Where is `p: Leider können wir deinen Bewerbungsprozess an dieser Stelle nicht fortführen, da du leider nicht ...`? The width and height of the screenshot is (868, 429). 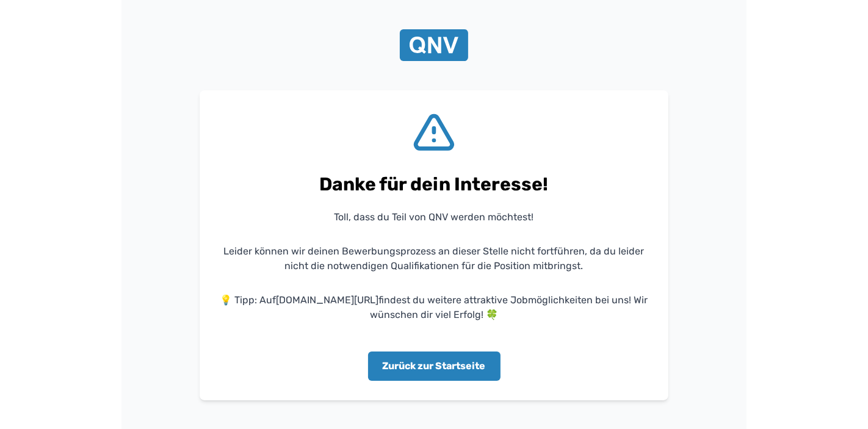
p: Leider können wir deinen Bewerbungsprozess an dieser Stelle nicht fortführen, da du leider nicht ... is located at coordinates (434, 259).